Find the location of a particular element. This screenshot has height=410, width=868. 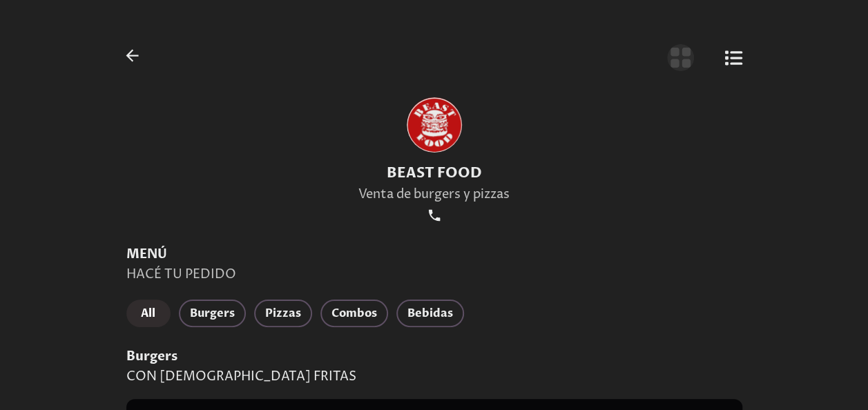

span: Burgers is located at coordinates (212, 314).